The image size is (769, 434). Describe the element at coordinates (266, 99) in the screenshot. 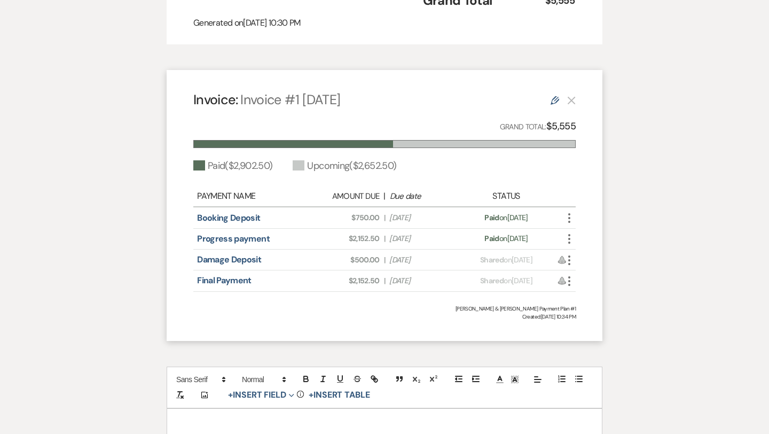

I see `h4: Invoice:` at that location.